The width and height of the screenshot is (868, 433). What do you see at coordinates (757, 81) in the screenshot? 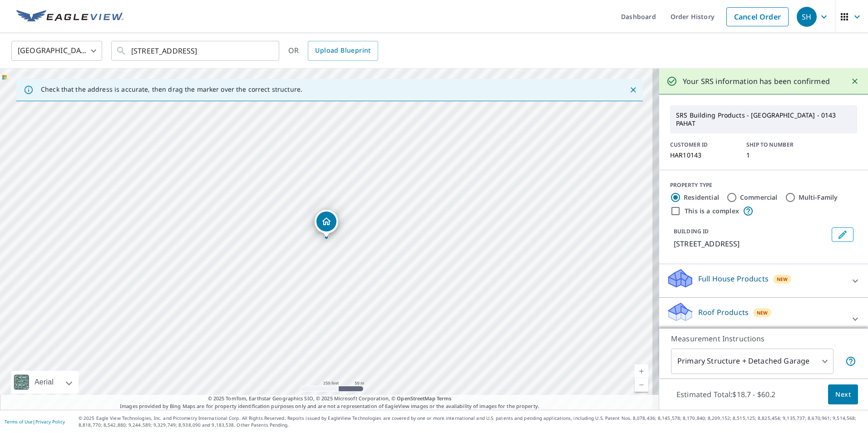
I see `p: Your SRS information has been confirmed` at bounding box center [757, 81].